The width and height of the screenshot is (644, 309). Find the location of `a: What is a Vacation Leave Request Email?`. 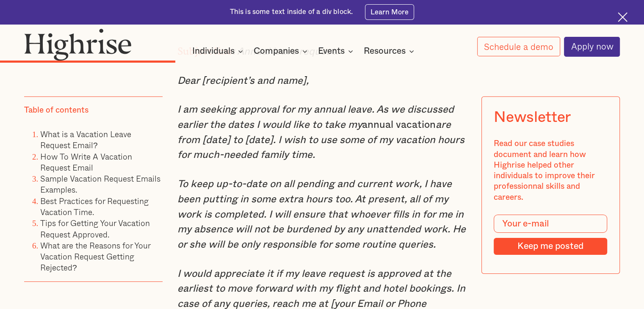

a: What is a Vacation Leave Request Email? is located at coordinates (85, 139).